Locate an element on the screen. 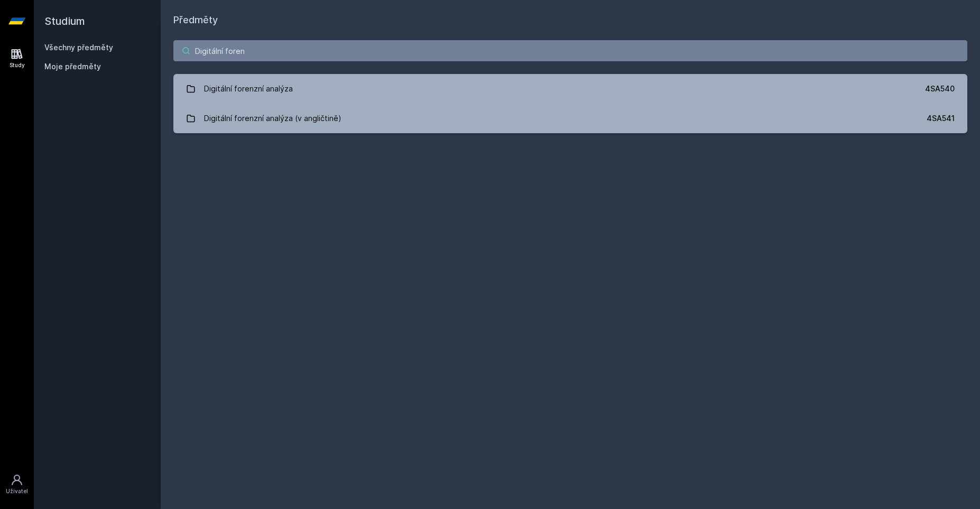 The image size is (980, 509). a: Digitální forenzní analýza 4SA540 is located at coordinates (570, 89).